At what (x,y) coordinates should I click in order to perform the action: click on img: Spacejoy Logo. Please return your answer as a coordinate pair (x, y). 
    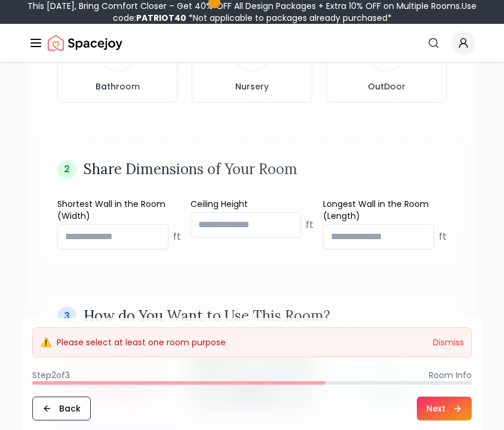
    Looking at the image, I should click on (85, 43).